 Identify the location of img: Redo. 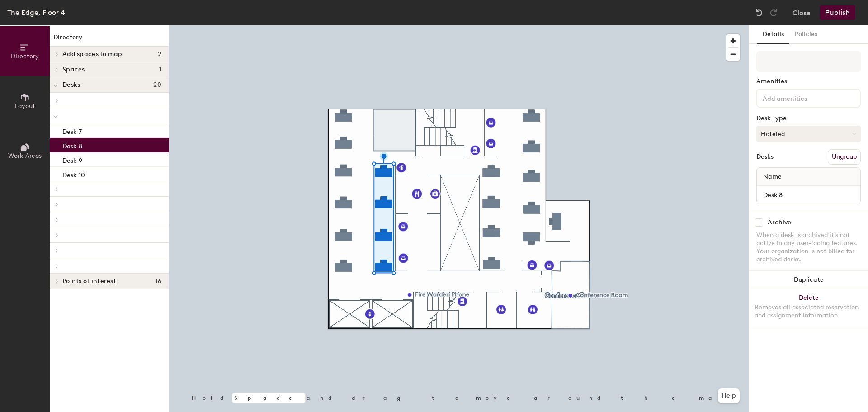
(774, 13).